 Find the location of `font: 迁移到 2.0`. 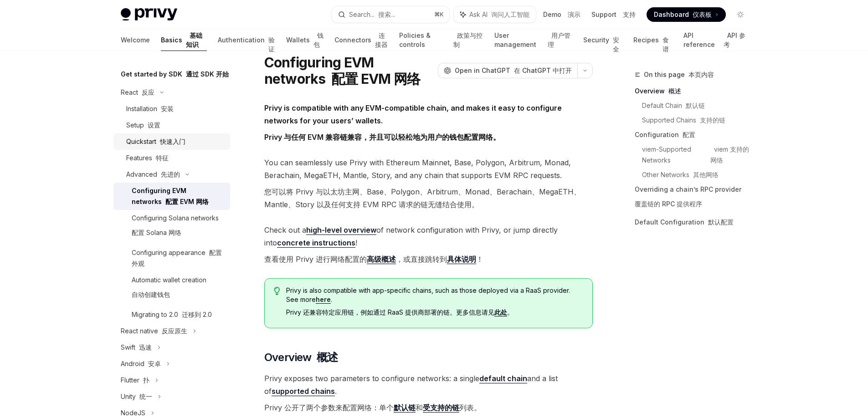

font: 迁移到 2.0 is located at coordinates (197, 314).